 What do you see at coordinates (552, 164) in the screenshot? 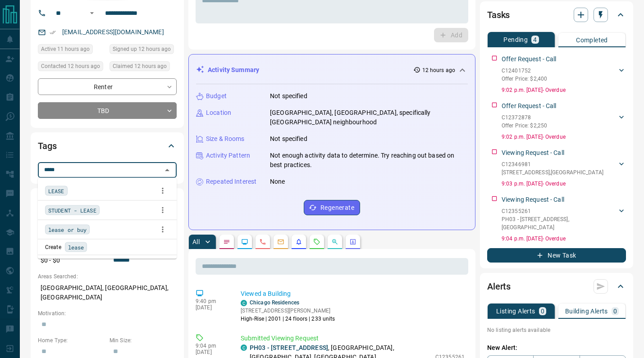
I see `p: C12346981` at bounding box center [552, 164].